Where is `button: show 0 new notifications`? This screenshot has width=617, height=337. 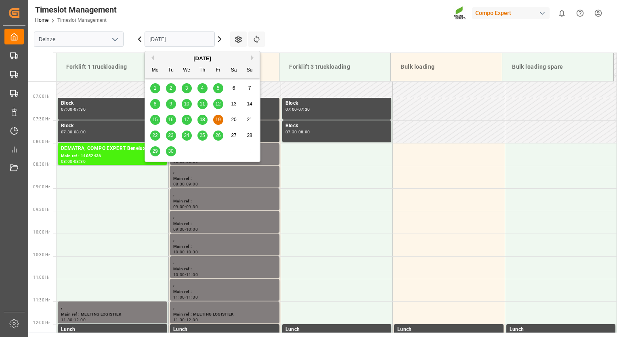 button: show 0 new notifications is located at coordinates (562, 13).